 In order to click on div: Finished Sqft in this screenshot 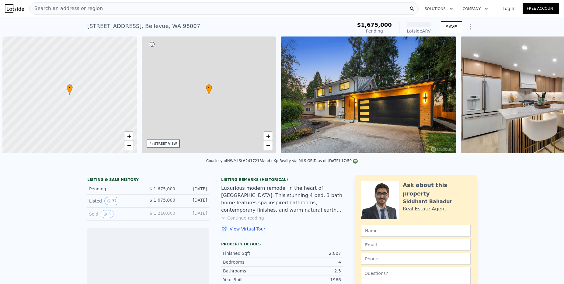, I will do `click(252, 253)`.